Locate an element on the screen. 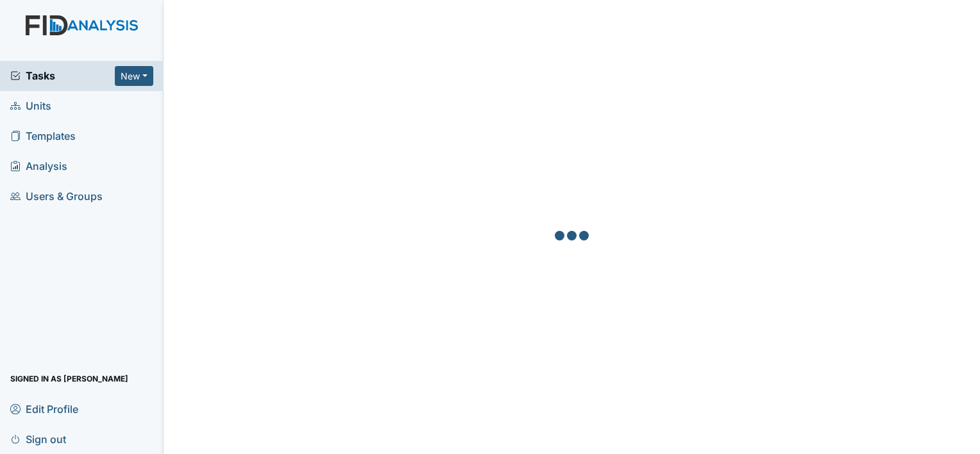 The width and height of the screenshot is (980, 454). span: Edit Profile is located at coordinates (44, 409).